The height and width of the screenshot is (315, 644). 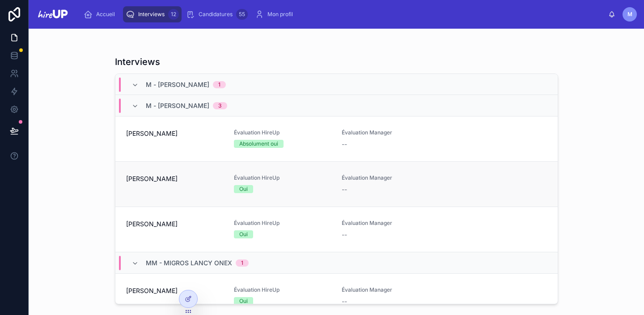 I want to click on a: Accueil, so click(x=101, y=14).